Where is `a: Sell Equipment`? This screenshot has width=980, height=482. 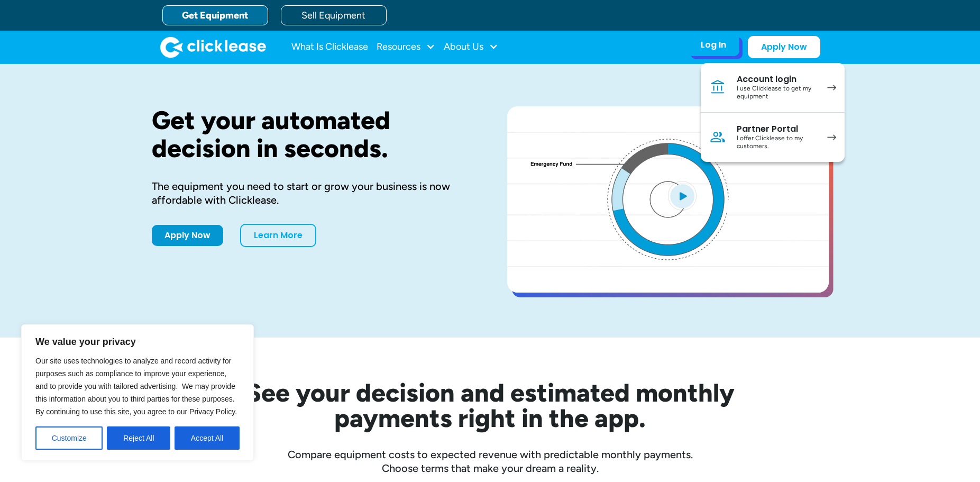 a: Sell Equipment is located at coordinates (334, 16).